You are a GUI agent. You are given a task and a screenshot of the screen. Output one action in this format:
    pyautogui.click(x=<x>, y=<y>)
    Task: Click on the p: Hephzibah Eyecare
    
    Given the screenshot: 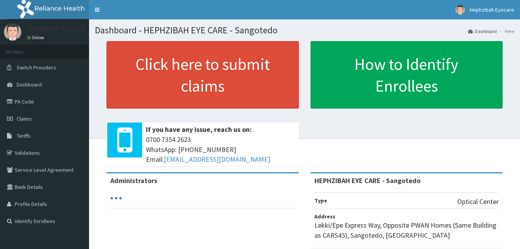 What is the action you would take?
    pyautogui.click(x=56, y=29)
    